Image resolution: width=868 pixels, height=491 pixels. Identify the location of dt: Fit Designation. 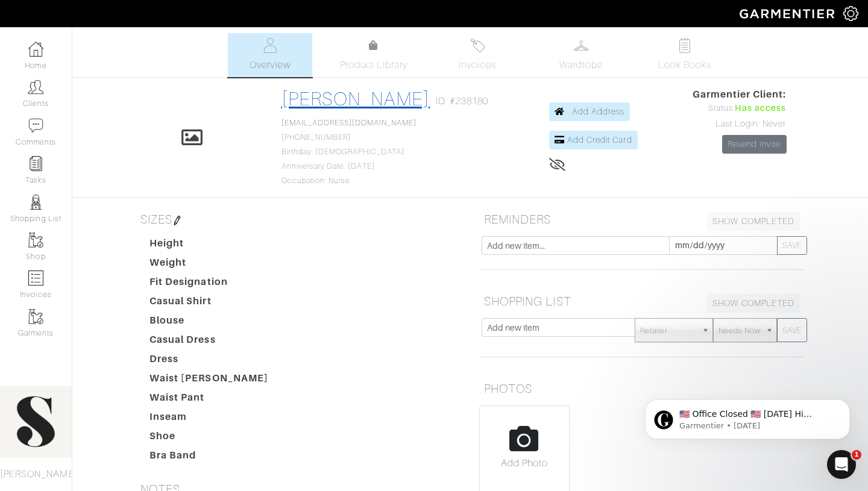
(209, 284).